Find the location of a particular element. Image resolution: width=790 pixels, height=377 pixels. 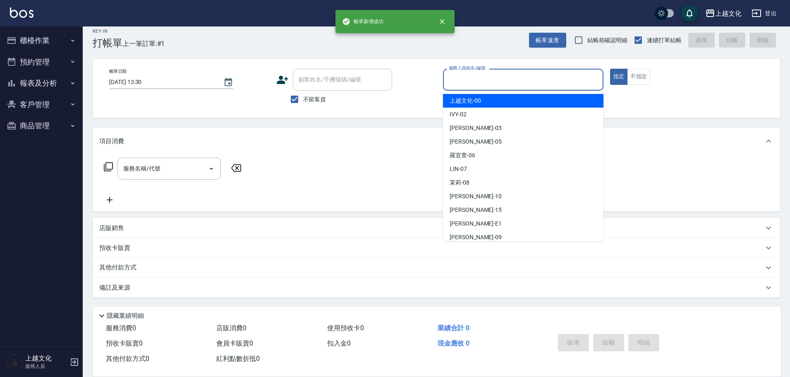

p: 隱藏業績明細 is located at coordinates (125, 316).